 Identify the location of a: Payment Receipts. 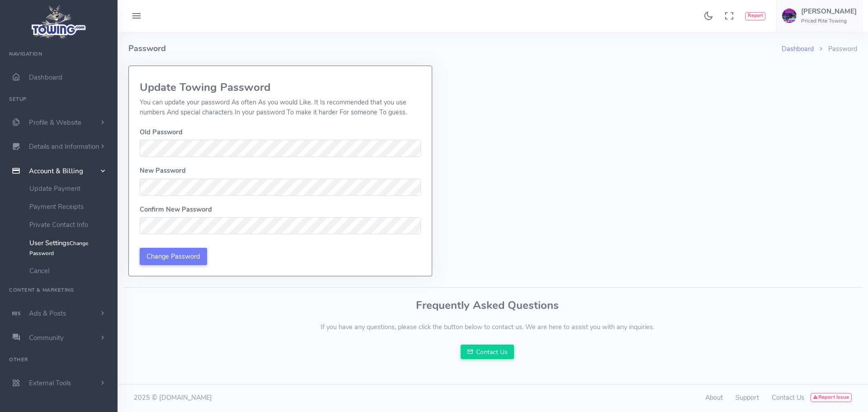
(70, 207).